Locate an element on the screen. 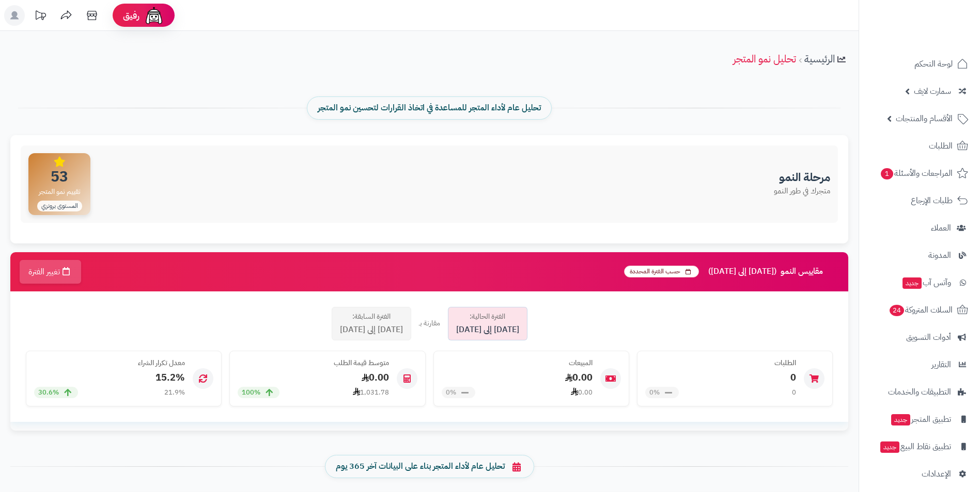 The width and height of the screenshot is (980, 492). span: المراجعات والأسئلة is located at coordinates (915, 174).